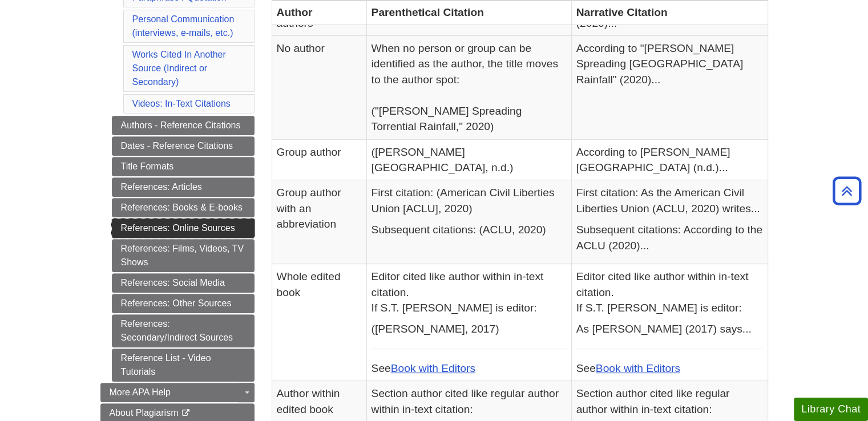 Image resolution: width=868 pixels, height=421 pixels. Describe the element at coordinates (179, 68) in the screenshot. I see `a: Works Cited In Another Source (Indirect or Secondary)` at that location.